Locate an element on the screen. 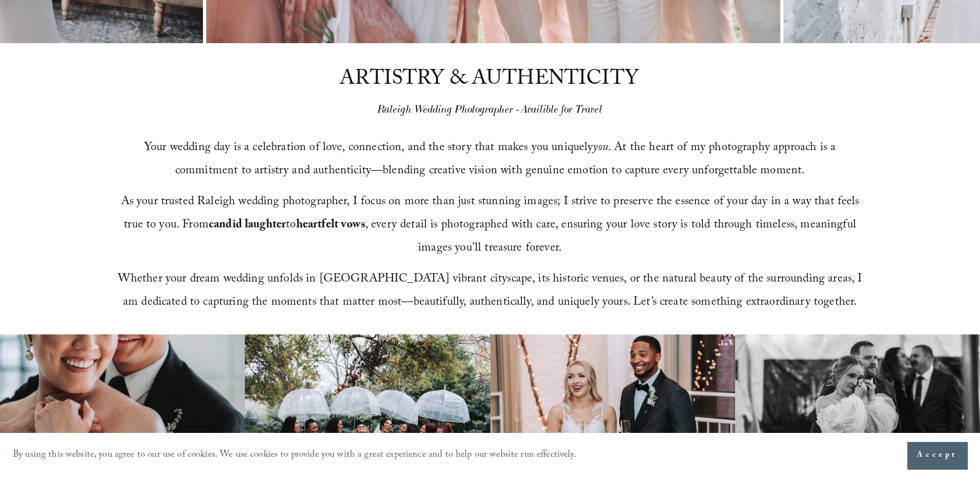 This screenshot has width=980, height=478. span: As your trusted Raleigh wedding photographer, I focus on more than just stunning images; I strive... is located at coordinates (491, 226).